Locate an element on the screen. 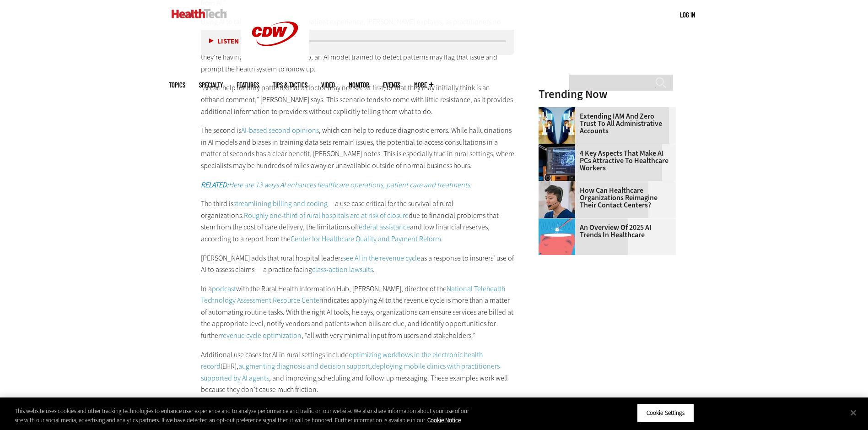 The height and width of the screenshot is (430, 868). a: Video is located at coordinates (328, 85).